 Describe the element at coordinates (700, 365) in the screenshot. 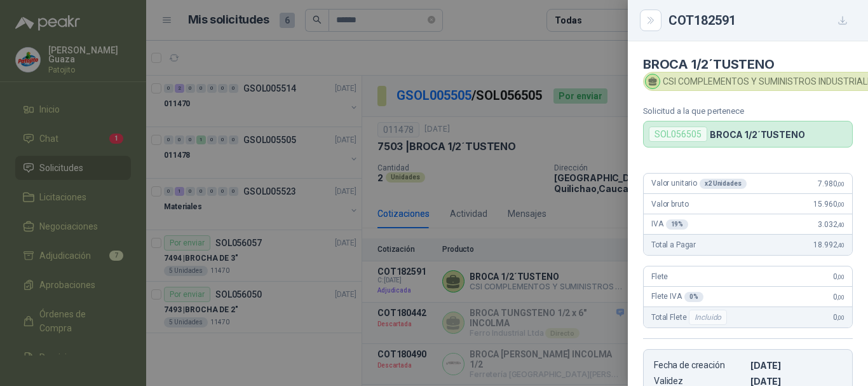

I see `p: Fecha de creación` at that location.